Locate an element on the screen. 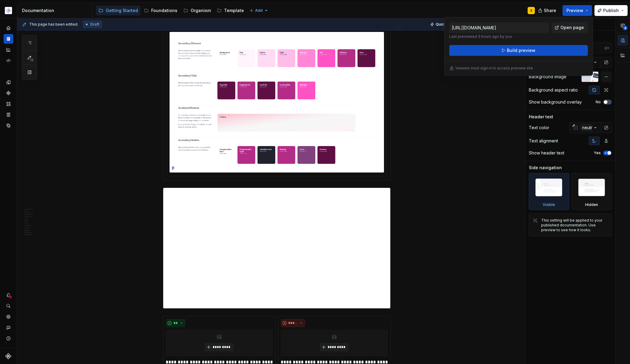 This screenshot has height=364, width=630. div: Template is located at coordinates (234, 11).